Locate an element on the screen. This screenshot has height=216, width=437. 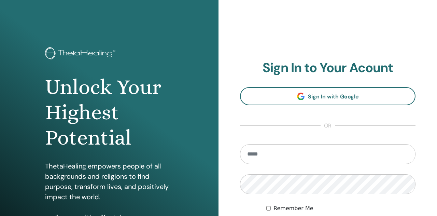
p: ThetaHealing empowers people of all backgrounds and religions to find purpose, transform lives, a... is located at coordinates (109, 181).